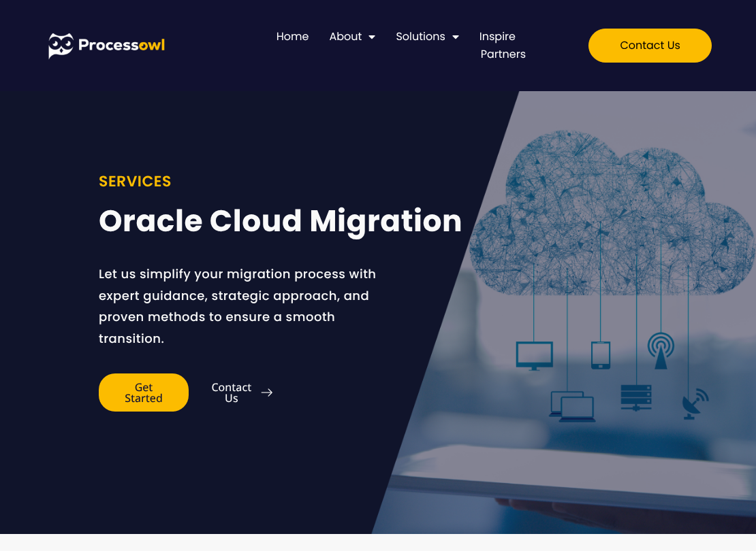  Describe the element at coordinates (650, 46) in the screenshot. I see `span: Contact us` at that location.